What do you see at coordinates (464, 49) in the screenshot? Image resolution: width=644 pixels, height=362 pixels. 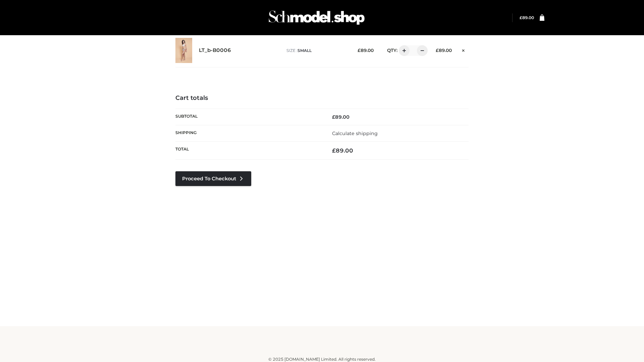 I see `a: Remove this item` at bounding box center [464, 49].